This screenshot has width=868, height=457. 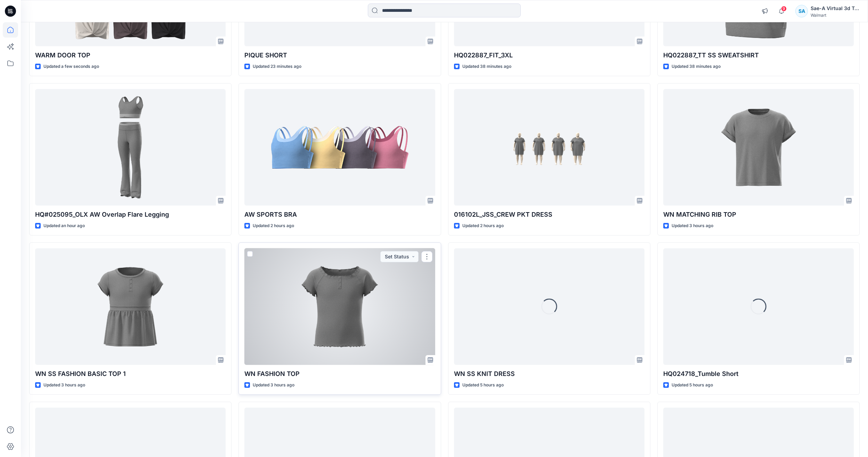 I want to click on p: WN MATCHING RIB TOP, so click(x=759, y=215).